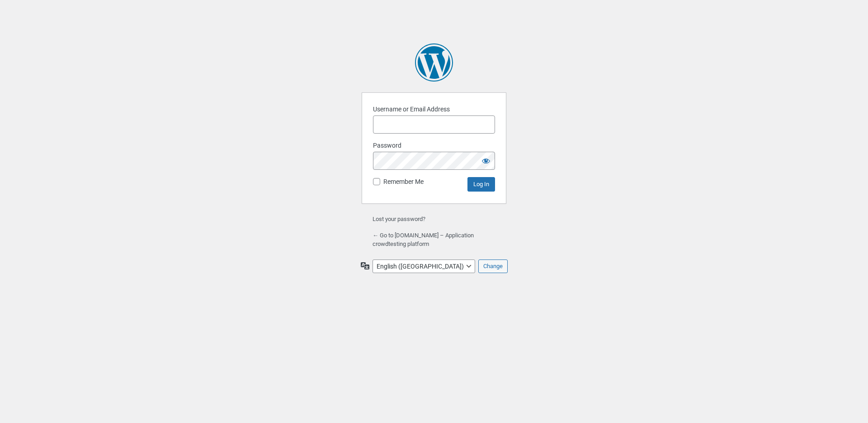  Describe the element at coordinates (434, 63) in the screenshot. I see `a: Powered by WordPress` at that location.